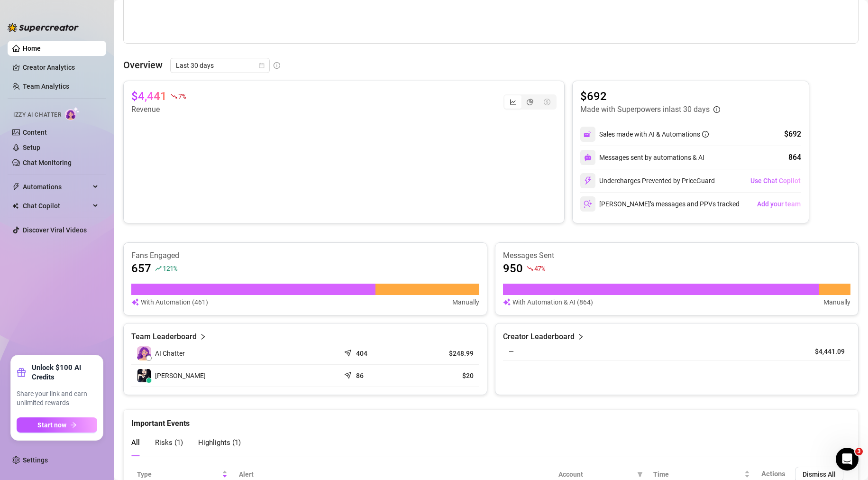 The width and height of the screenshot is (868, 480). What do you see at coordinates (61, 67) in the screenshot?
I see `a: Creator Analytics` at bounding box center [61, 67].